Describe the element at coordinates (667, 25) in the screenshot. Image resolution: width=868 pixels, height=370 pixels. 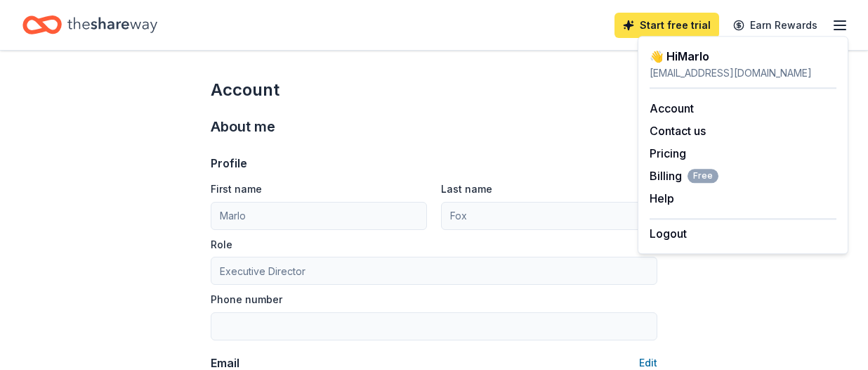
I see `a: Start free trial` at that location.